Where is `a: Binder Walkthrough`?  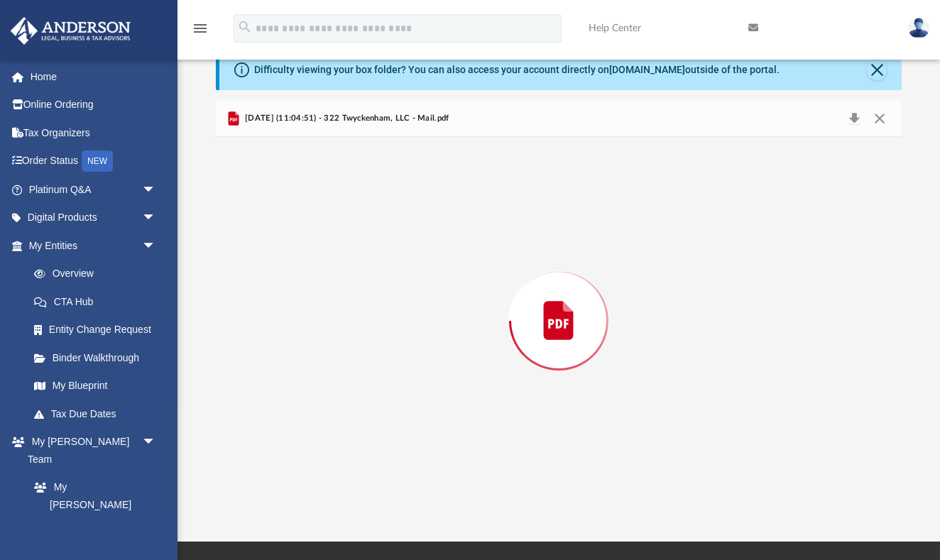 a: Binder Walkthrough is located at coordinates (99, 358).